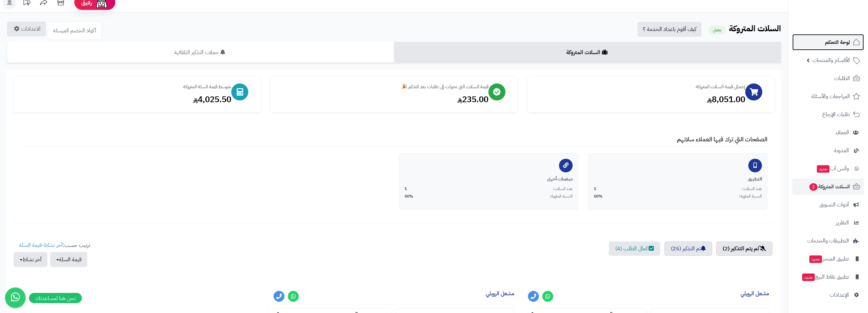  I want to click on ul: ترتيب حسب: -, so click(52, 254).